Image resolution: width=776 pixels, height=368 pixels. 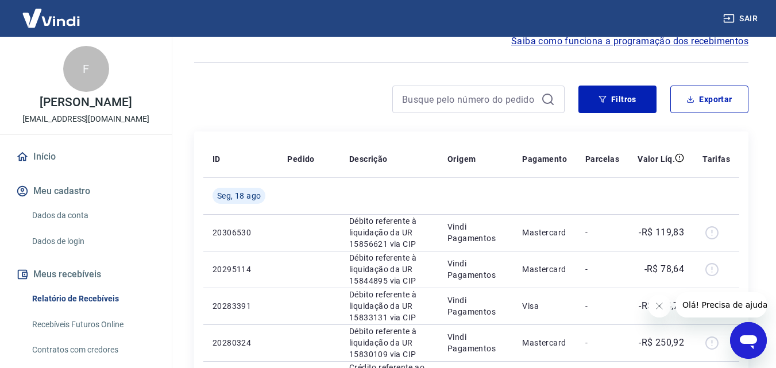 What do you see at coordinates (300, 159) in the screenshot?
I see `p: Pedido` at bounding box center [300, 159].